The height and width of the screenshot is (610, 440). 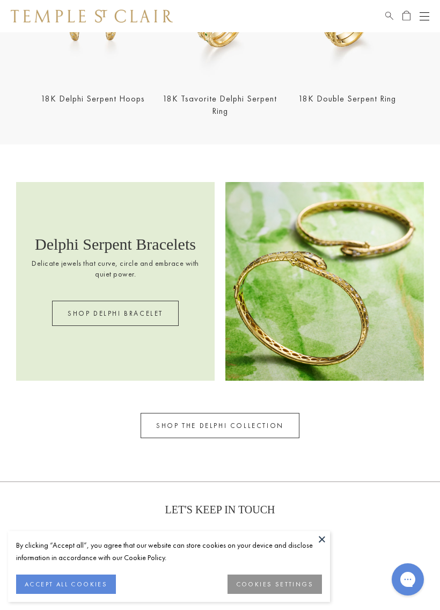 I want to click on button: Open navigation, so click(x=425, y=16).